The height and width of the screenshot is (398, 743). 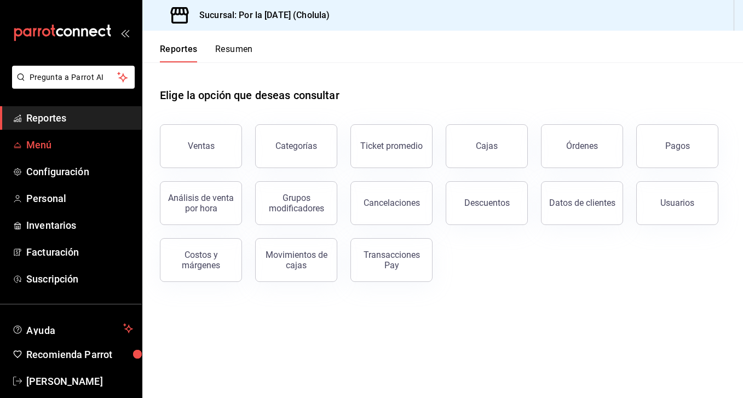 I want to click on button: Pagos, so click(x=677, y=146).